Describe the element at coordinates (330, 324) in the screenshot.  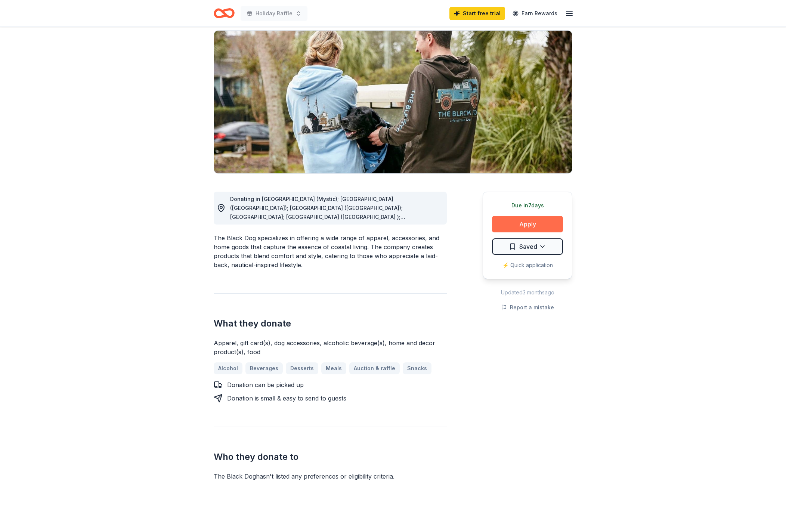
I see `h2: What they donate` at that location.